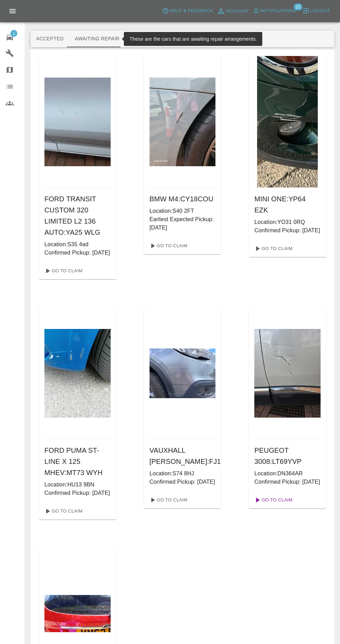  What do you see at coordinates (183, 199) in the screenshot?
I see `h6: BMW M4 : CY18COU` at bounding box center [183, 199].